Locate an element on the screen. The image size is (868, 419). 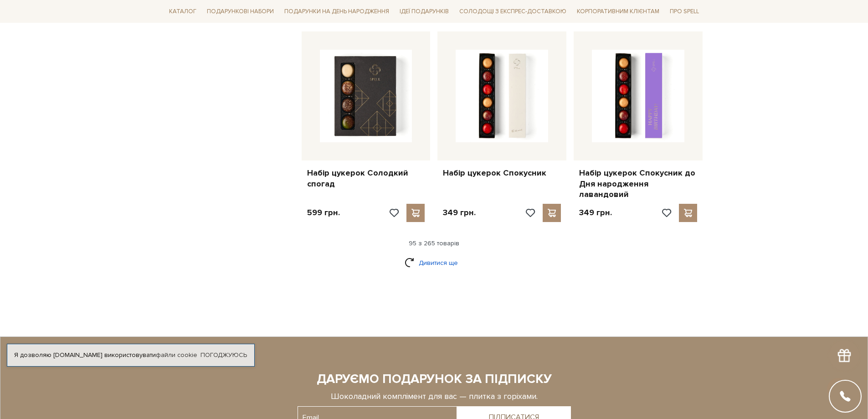
span: Про Spell is located at coordinates (684, 11).